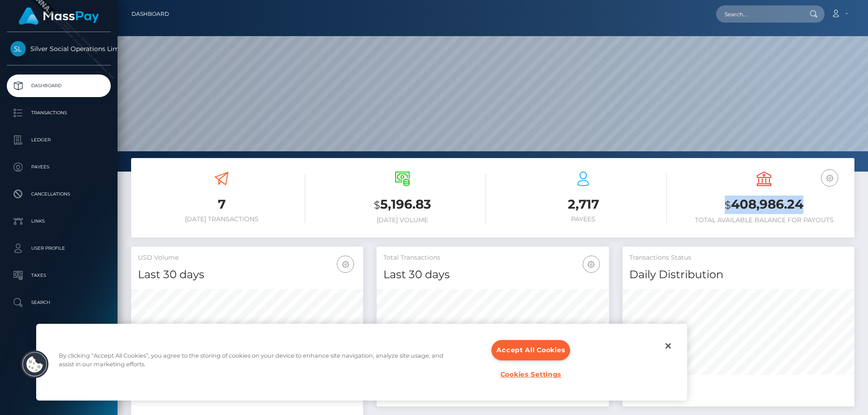 The height and width of the screenshot is (415, 868). I want to click on p: Ledger, so click(59, 140).